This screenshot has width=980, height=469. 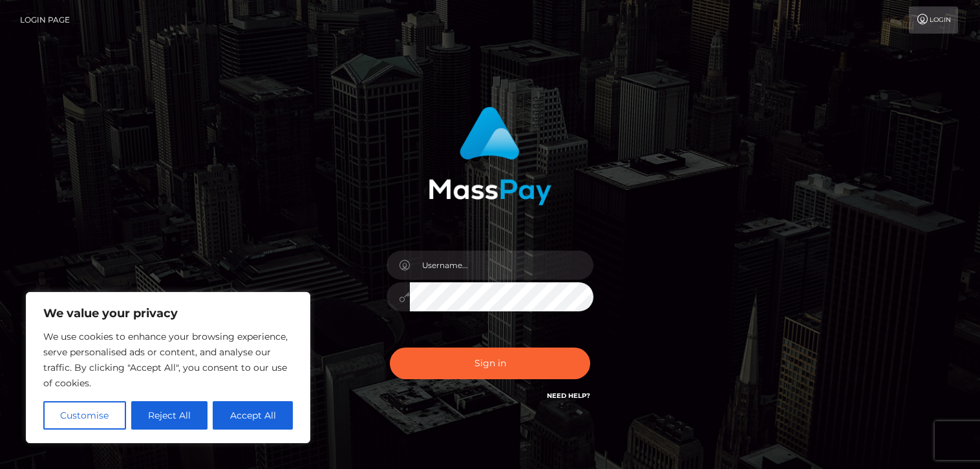 What do you see at coordinates (490, 363) in the screenshot?
I see `button: Sign in` at bounding box center [490, 363].